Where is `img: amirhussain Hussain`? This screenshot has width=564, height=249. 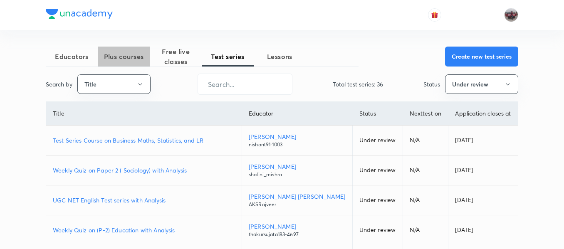 img: amirhussain Hussain is located at coordinates (511, 15).